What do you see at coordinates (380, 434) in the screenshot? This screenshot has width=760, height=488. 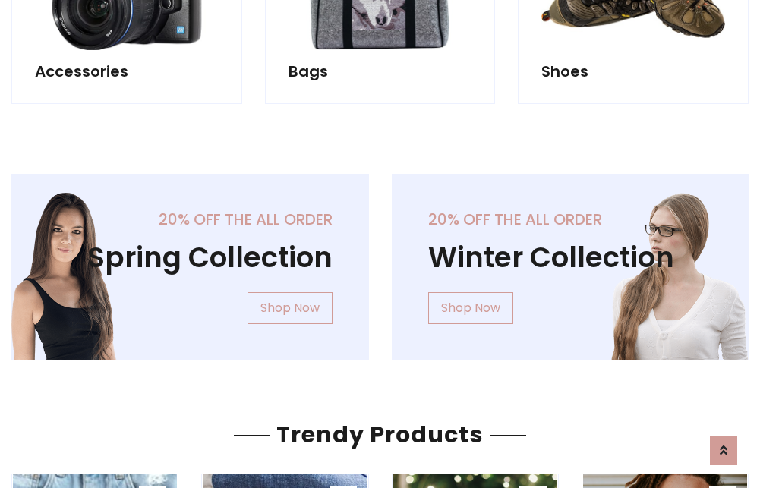 I see `span: Trendy Products` at bounding box center [380, 434].